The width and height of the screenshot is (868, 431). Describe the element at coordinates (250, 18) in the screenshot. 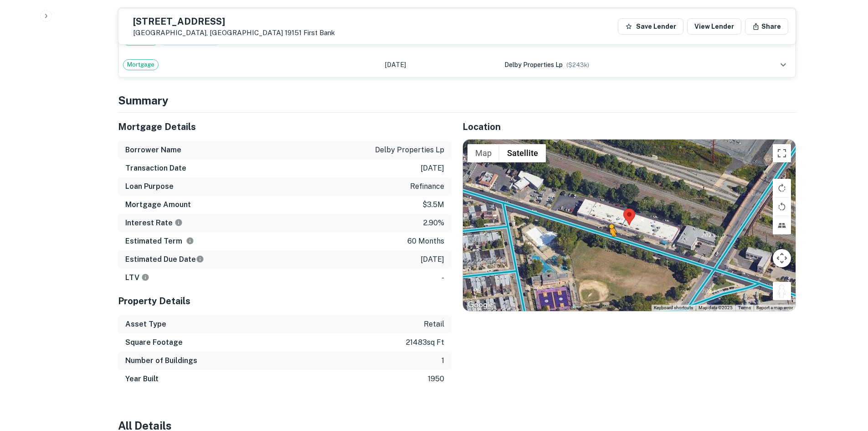

I see `th: Type` at that location.